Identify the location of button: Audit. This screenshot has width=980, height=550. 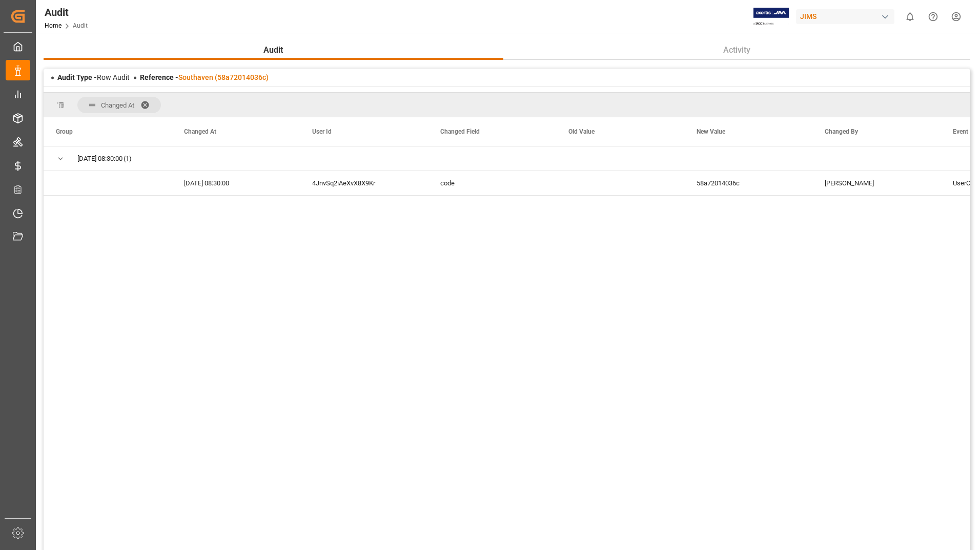
(273, 51).